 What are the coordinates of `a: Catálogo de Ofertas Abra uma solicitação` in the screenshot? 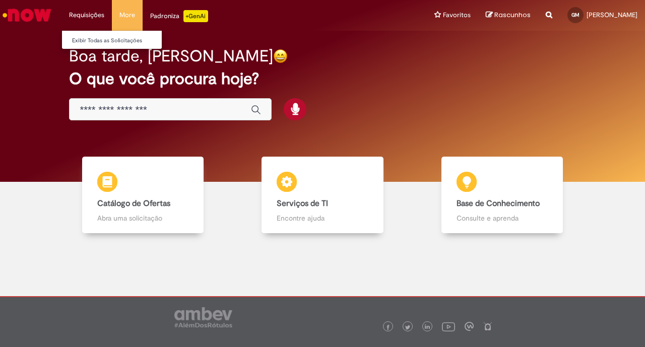 It's located at (143, 195).